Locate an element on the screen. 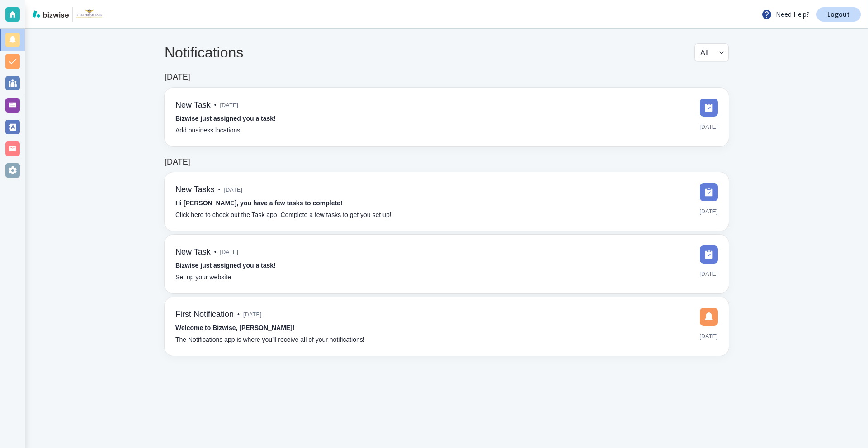  p: Add business locations is located at coordinates (208, 131).